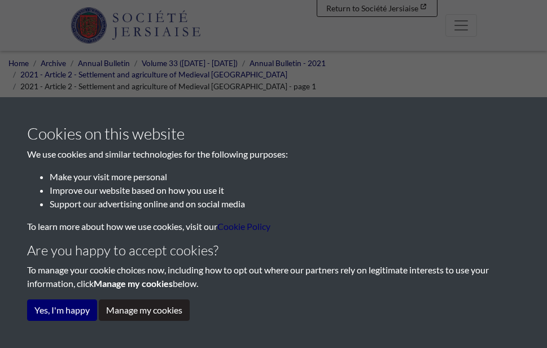  I want to click on h3: Cookies on this website, so click(273, 134).